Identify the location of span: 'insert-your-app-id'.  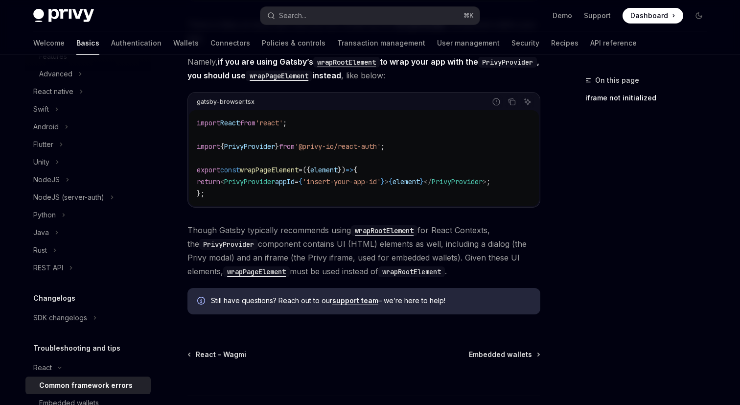
(342, 182).